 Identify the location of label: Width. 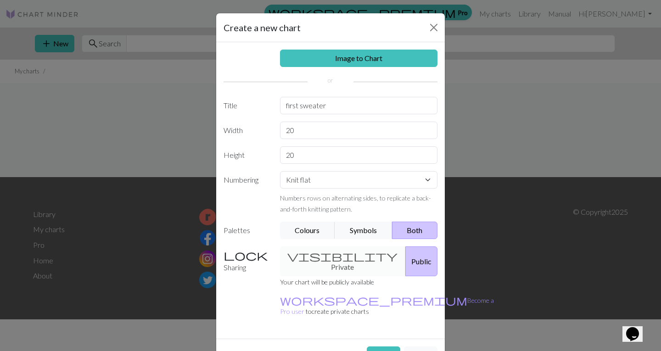
(246, 130).